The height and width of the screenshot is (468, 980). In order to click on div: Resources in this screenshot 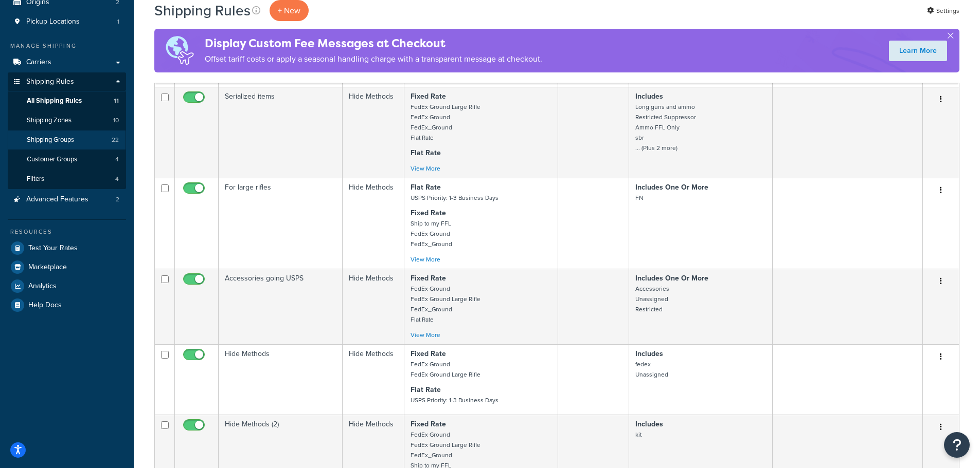, I will do `click(67, 232)`.